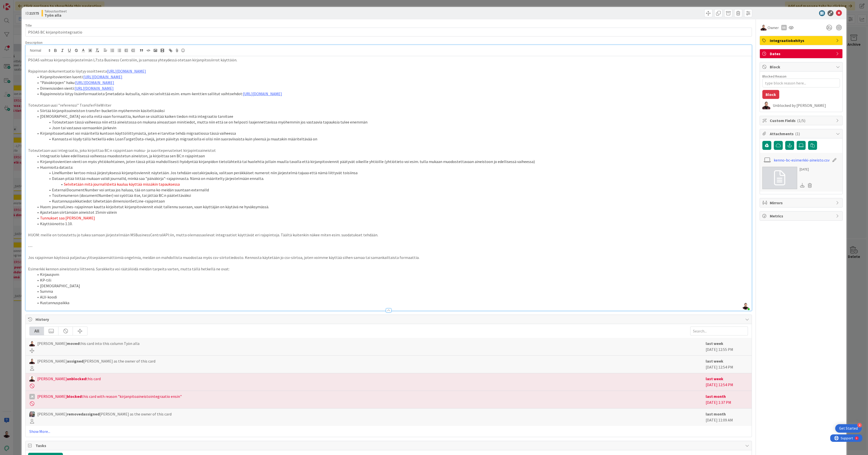 The height and width of the screenshot is (455, 868). Describe the element at coordinates (771, 94) in the screenshot. I see `button: Block` at that location.